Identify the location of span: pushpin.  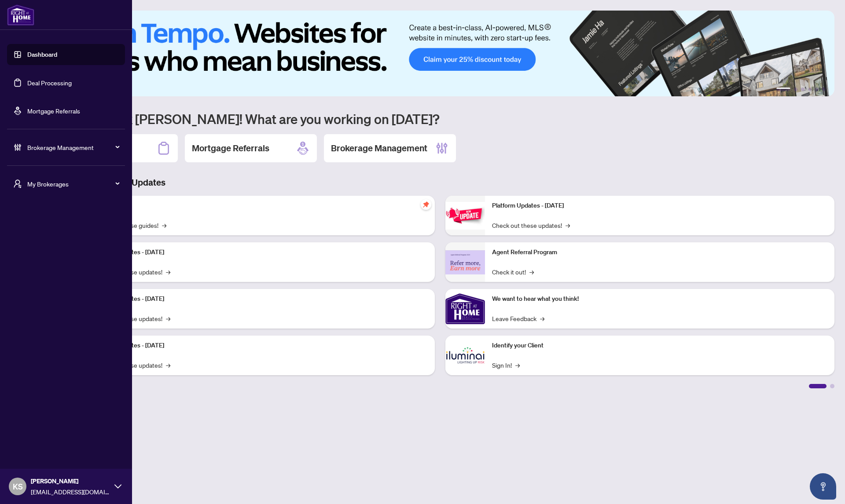
(426, 205).